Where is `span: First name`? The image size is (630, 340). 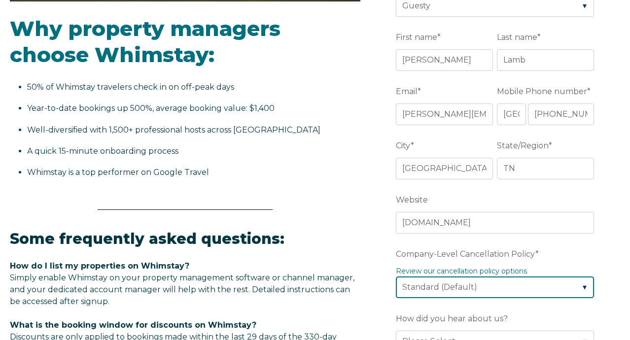
span: First name is located at coordinates (417, 37).